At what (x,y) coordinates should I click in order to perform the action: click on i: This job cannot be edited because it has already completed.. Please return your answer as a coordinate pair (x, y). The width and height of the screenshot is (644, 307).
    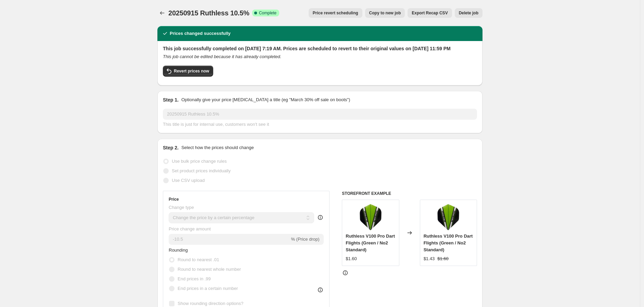
    Looking at the image, I should click on (222, 57).